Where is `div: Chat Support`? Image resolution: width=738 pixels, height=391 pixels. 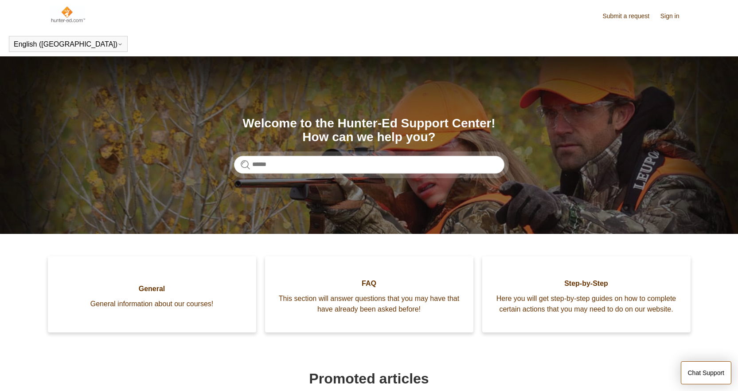
div: Chat Support is located at coordinates (706, 373).